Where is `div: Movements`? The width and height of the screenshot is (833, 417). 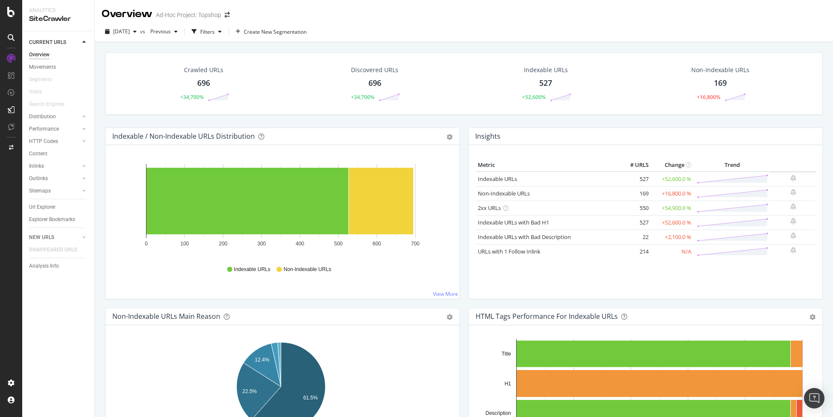 div: Movements is located at coordinates (42, 67).